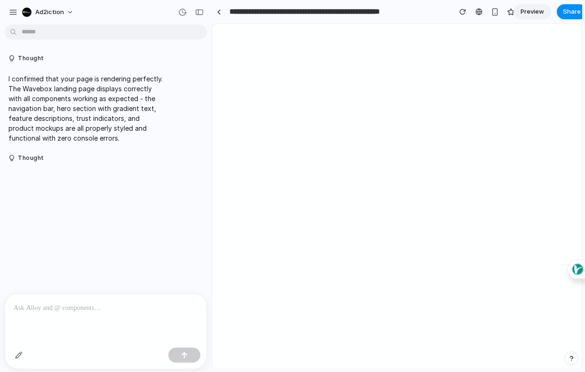  Describe the element at coordinates (532, 12) in the screenshot. I see `a: Preview` at that location.